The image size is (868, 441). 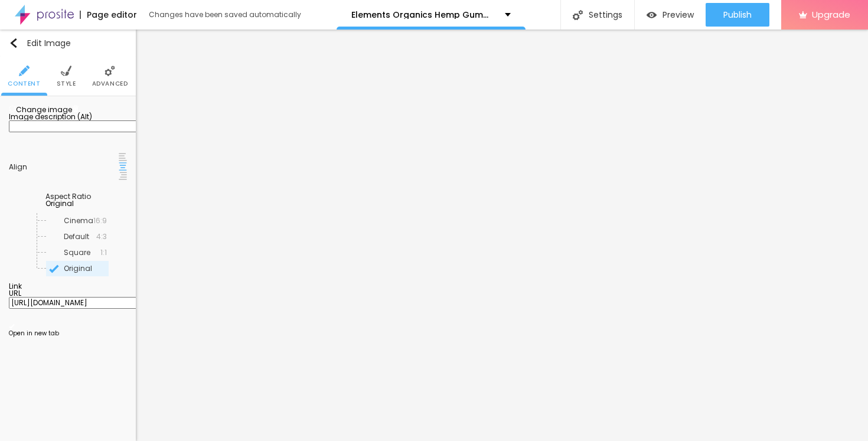 I want to click on span: Advanced, so click(x=110, y=84).